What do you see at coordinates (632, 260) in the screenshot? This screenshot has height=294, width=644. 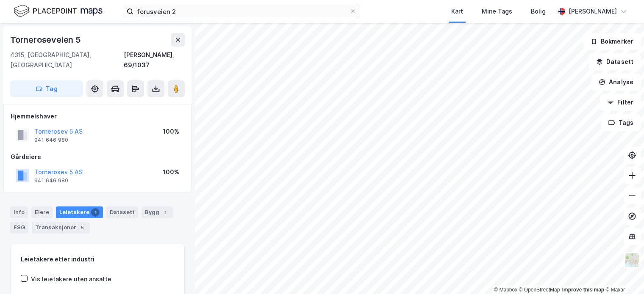 I see `img: Z` at bounding box center [632, 260].